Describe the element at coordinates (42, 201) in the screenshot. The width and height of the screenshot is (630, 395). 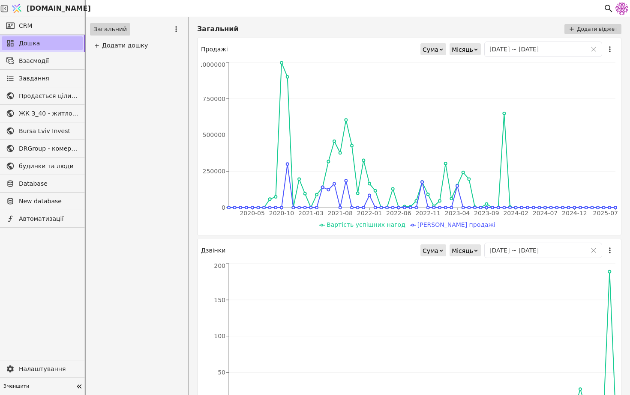
I see `a: New database` at that location.